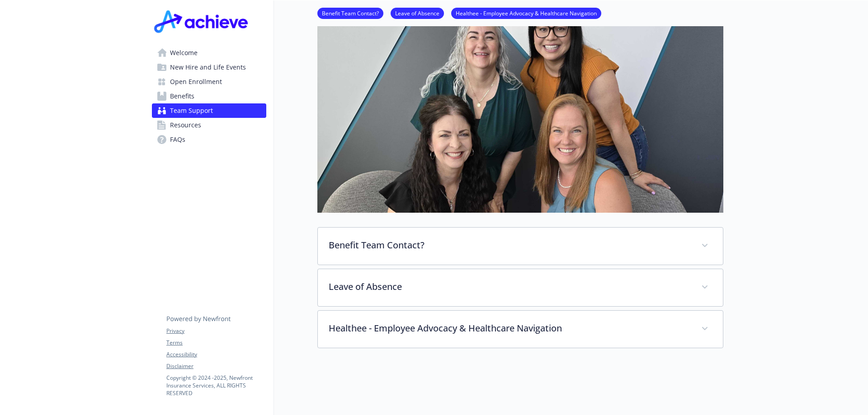 The image size is (868, 415). I want to click on a: Benefit Team Contact?, so click(350, 13).